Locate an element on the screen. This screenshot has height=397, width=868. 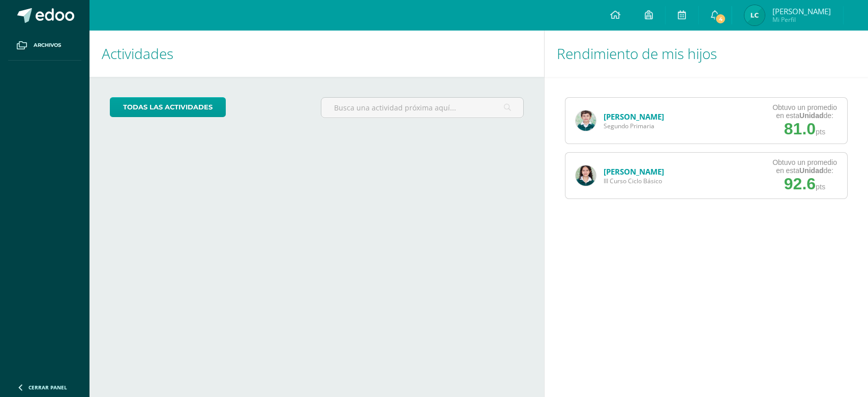
h1: Actividades is located at coordinates (316, 53).